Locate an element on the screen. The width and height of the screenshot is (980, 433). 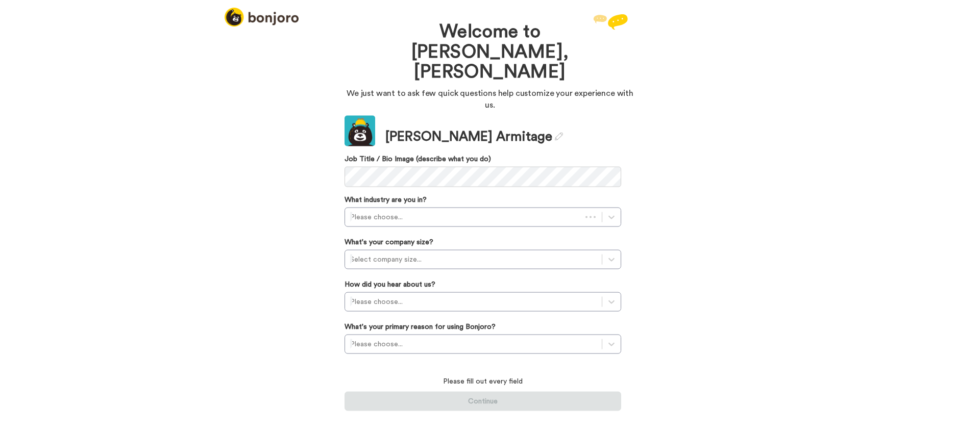
img: reply.svg is located at coordinates (610, 22).